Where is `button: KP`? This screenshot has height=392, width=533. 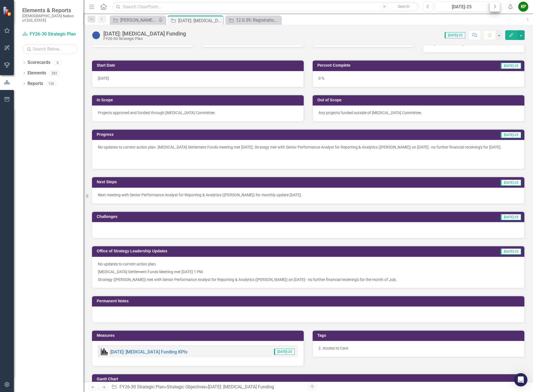 button: KP is located at coordinates (524, 7).